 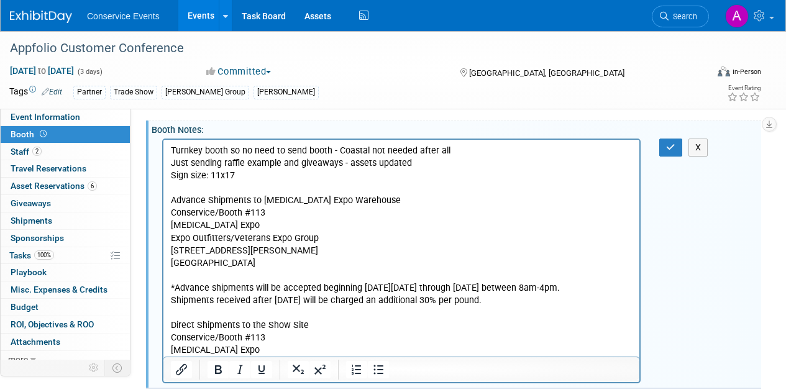 What do you see at coordinates (65, 152) in the screenshot?
I see `a: Staff2` at bounding box center [65, 152].